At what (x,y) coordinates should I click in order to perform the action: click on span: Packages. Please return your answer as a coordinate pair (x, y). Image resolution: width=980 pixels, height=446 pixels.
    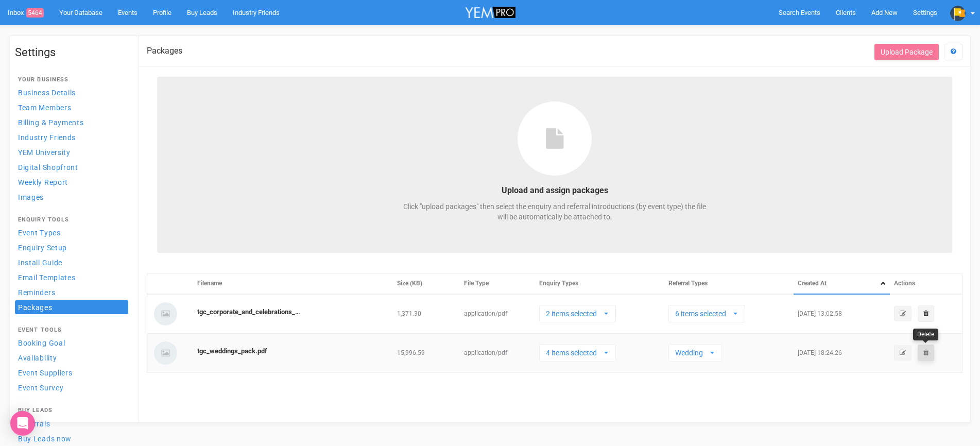
    Looking at the image, I should click on (35, 308).